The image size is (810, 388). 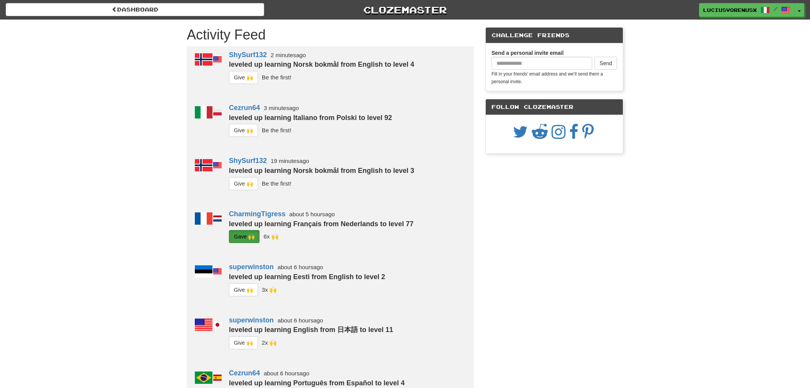 What do you see at coordinates (606, 63) in the screenshot?
I see `button: Send` at bounding box center [606, 63].